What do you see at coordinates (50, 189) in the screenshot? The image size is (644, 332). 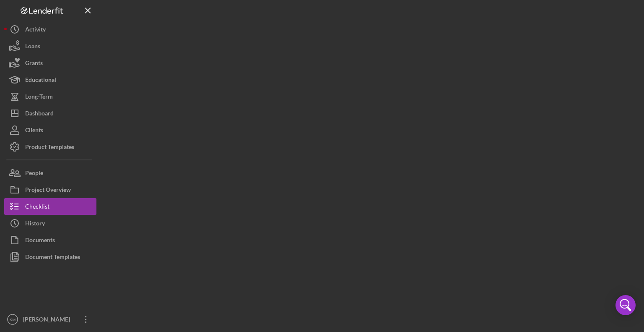 I see `button: Project Overview` at bounding box center [50, 189].